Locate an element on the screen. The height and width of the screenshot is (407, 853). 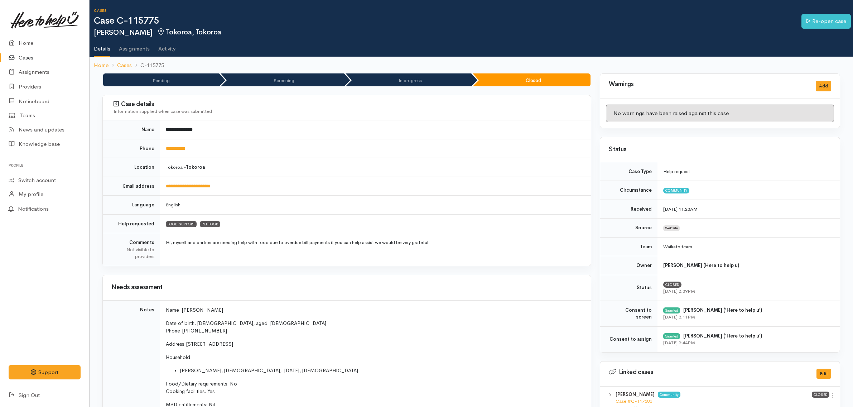
span: Website is located at coordinates (672, 228).